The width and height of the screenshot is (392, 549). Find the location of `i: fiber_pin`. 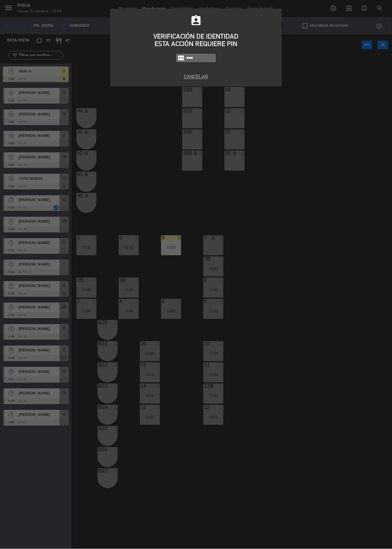

i: fiber_pin is located at coordinates (181, 58).